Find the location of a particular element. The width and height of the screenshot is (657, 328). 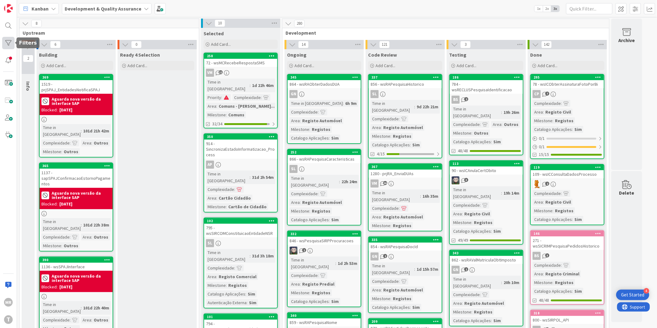

span: 6 is located at coordinates (55, 45).